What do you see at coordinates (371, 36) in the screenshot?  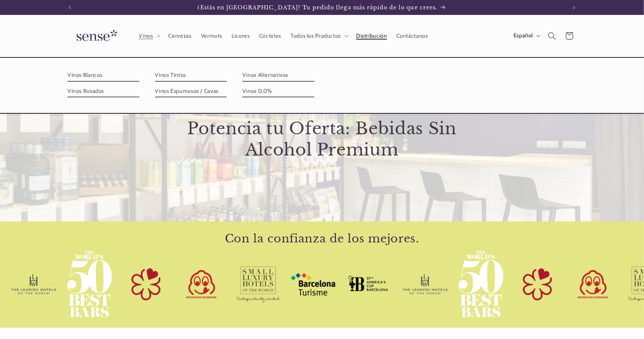 I see `span: Distribución` at bounding box center [371, 36].